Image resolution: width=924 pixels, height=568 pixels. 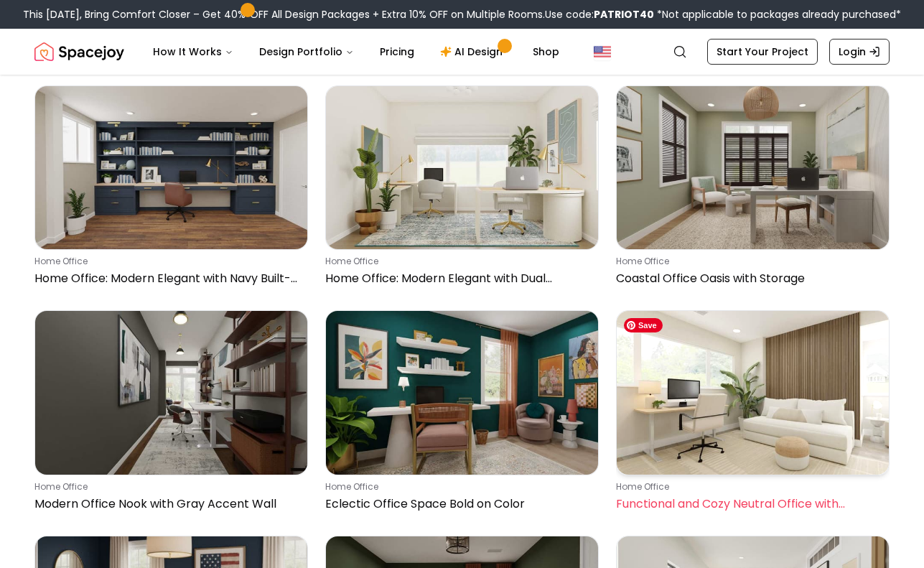 I want to click on img: Home Office: Modern Elegant with Dual Workstations, so click(x=461, y=168).